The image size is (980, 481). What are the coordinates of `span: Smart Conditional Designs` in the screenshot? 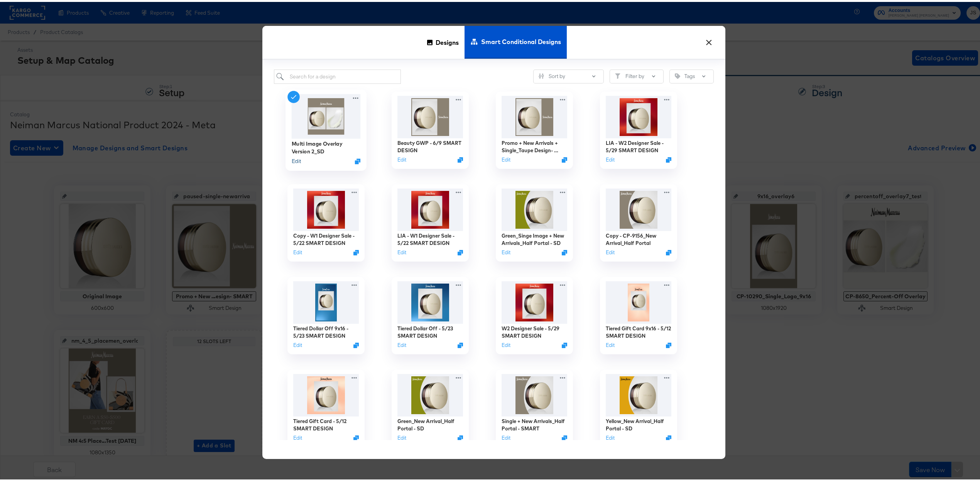 It's located at (521, 40).